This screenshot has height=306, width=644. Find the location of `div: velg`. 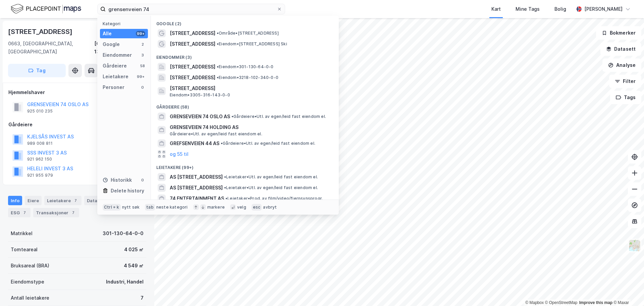

div: velg is located at coordinates (241, 207).